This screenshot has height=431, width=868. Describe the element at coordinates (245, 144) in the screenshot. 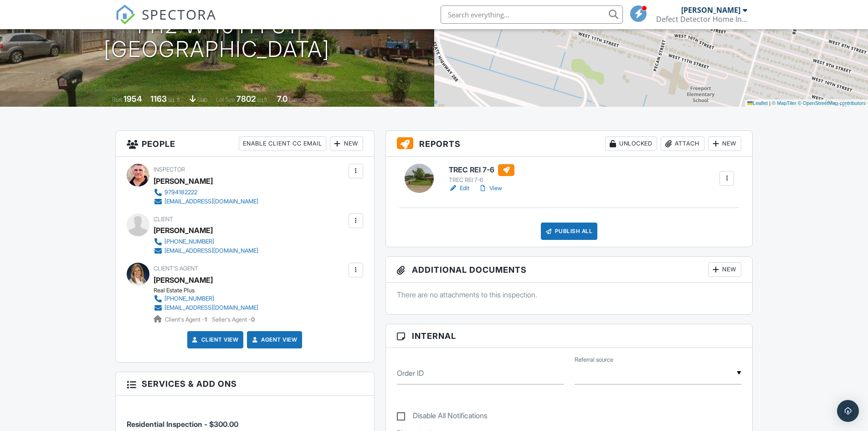

I see `h3: People` at that location.